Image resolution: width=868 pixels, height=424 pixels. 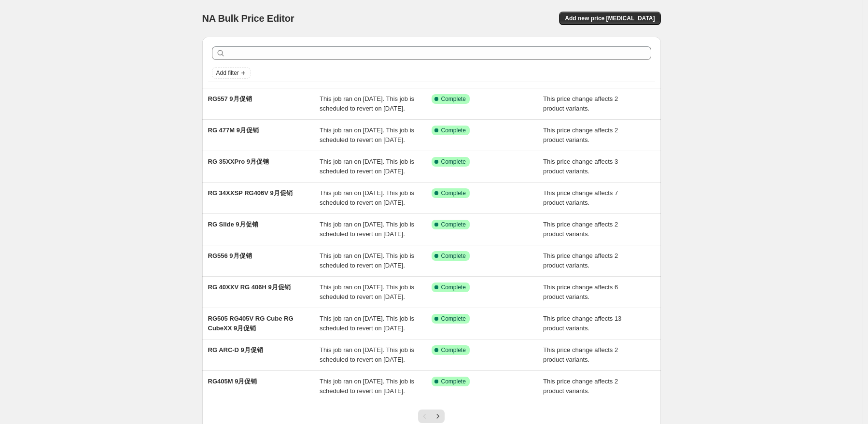 What do you see at coordinates (233, 381) in the screenshot?
I see `span: RG405M 9月促销` at bounding box center [233, 381].